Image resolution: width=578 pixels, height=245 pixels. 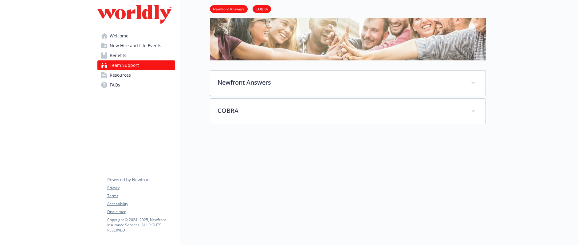 What do you see at coordinates (348, 111) in the screenshot?
I see `div: COBRA` at bounding box center [348, 111].